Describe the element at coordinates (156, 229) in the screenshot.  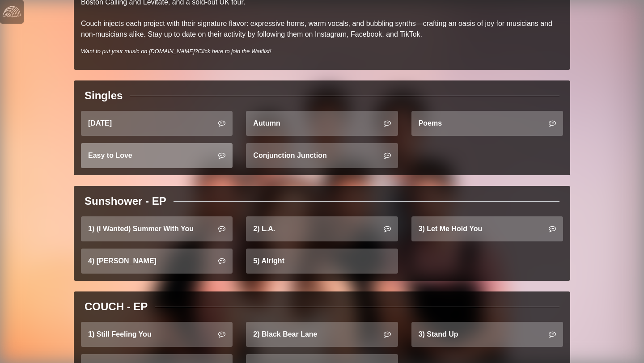
I see `a: 1) (I Wanted) Summer With You` at that location.